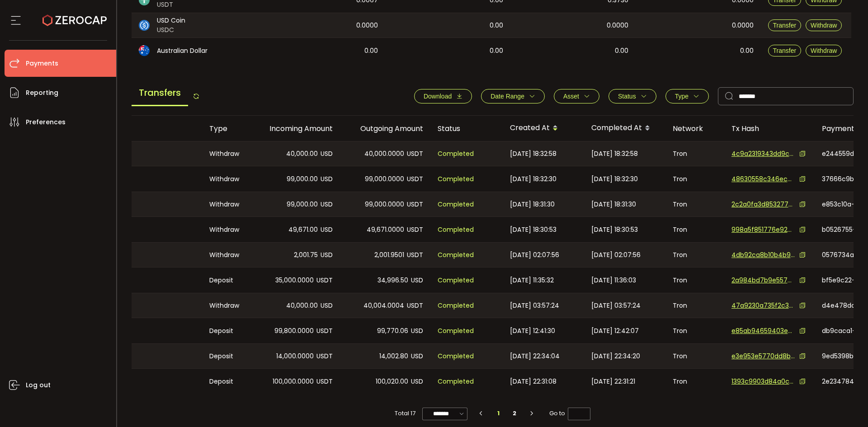 The image size is (868, 427). Describe the element at coordinates (815, 378) in the screenshot. I see `div: Chat Widget` at that location.